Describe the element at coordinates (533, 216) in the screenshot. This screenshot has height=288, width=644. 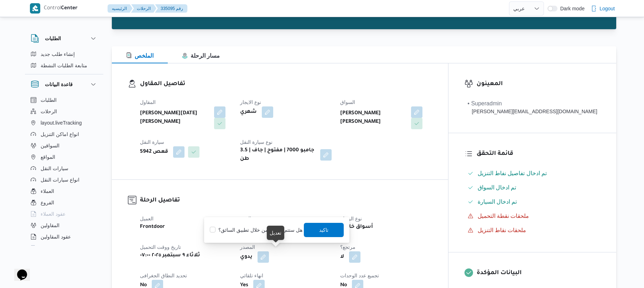
I see `button: ملحقات نقطة التحميل` at that location.